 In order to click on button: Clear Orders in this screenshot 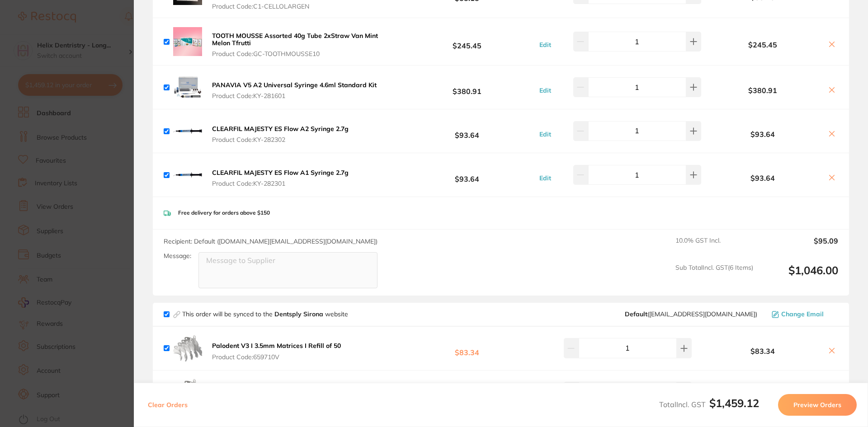, I will do `click(168, 405)`.